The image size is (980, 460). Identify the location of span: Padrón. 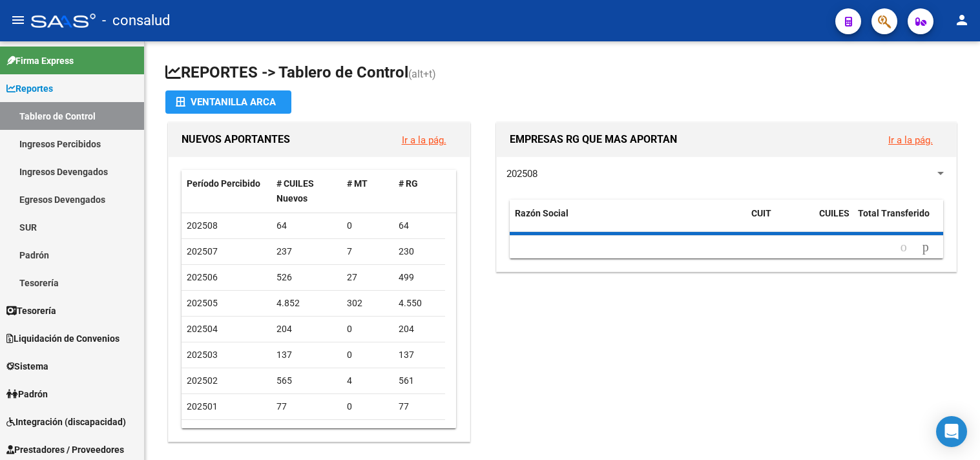
(27, 394).